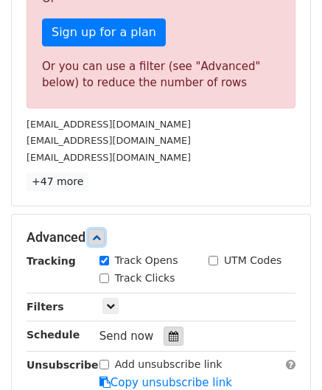 The width and height of the screenshot is (322, 390). Describe the element at coordinates (285, 354) in the screenshot. I see `div: Chat Widget` at that location.